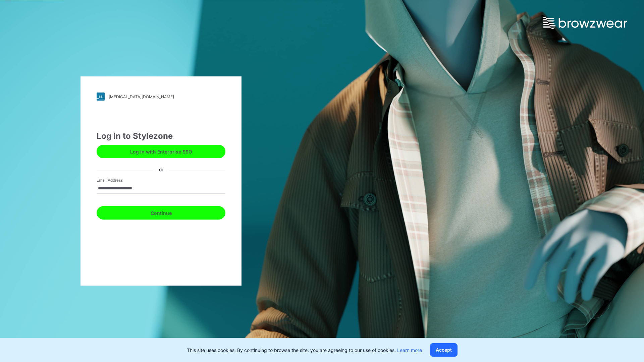  Describe the element at coordinates (161, 152) in the screenshot. I see `button: Log in with Enterprise SSO` at that location.